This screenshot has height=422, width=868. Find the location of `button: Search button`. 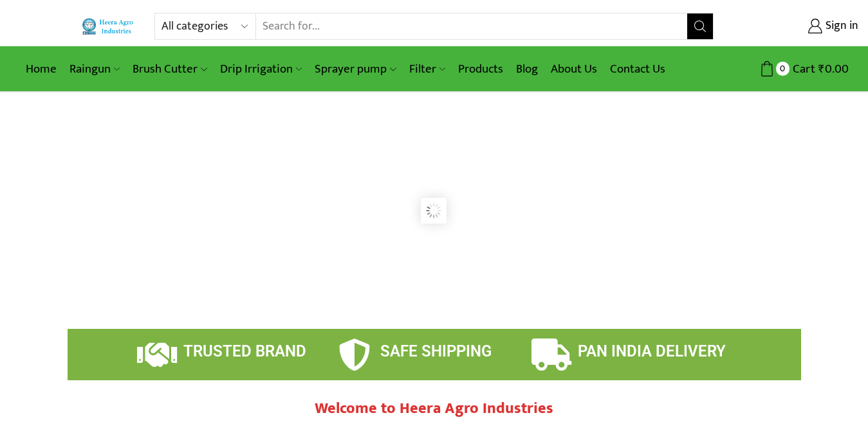

button: Search button is located at coordinates (700, 26).